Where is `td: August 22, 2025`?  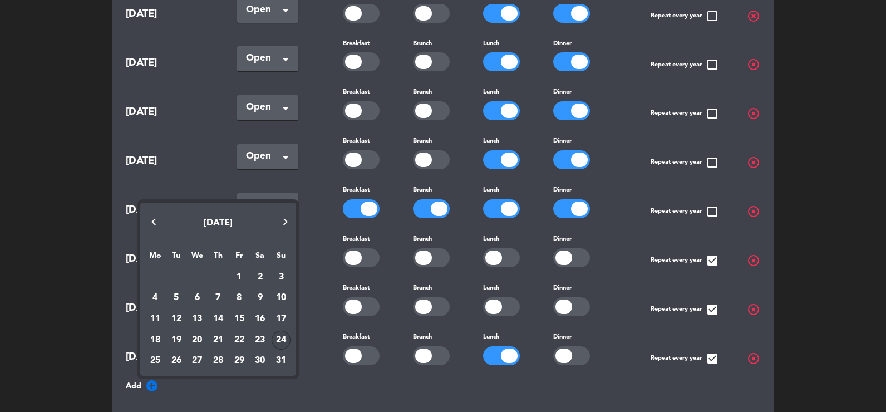 td: August 22, 2025 is located at coordinates (239, 340).